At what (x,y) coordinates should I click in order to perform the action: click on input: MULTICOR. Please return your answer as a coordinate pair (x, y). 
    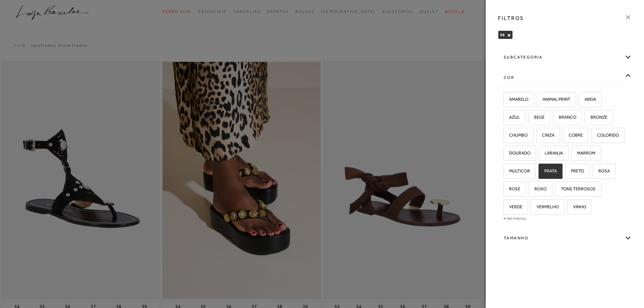
    Looking at the image, I should click on (506, 172).